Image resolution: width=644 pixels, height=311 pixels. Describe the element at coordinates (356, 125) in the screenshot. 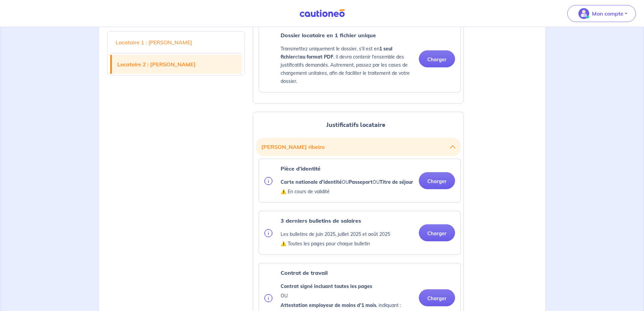

I see `span: Justificatifs locataire` at that location.